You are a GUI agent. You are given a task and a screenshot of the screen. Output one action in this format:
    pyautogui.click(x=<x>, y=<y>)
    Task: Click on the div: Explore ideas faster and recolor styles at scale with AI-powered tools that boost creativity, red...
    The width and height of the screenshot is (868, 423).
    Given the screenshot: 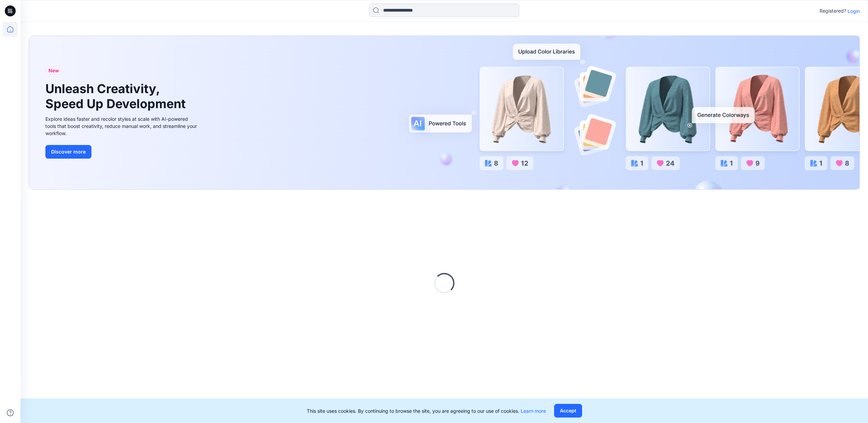 What is the action you would take?
    pyautogui.click(x=122, y=126)
    